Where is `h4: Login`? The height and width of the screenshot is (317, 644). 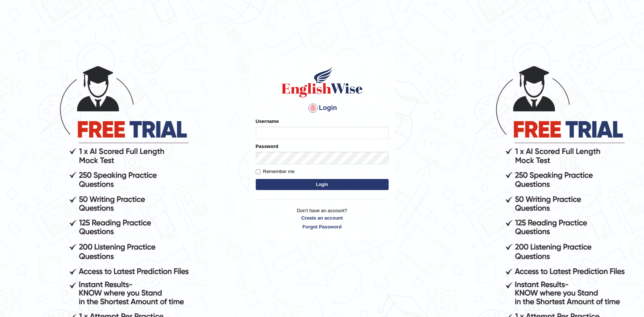 h4: Login is located at coordinates (322, 108).